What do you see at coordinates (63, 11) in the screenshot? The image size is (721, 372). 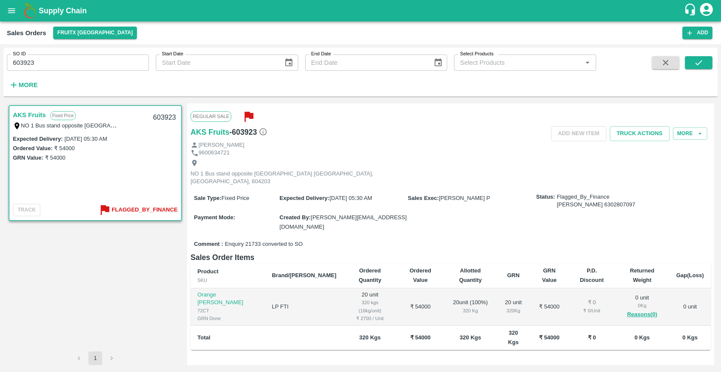 I see `b: Supply Chain` at bounding box center [63, 11].